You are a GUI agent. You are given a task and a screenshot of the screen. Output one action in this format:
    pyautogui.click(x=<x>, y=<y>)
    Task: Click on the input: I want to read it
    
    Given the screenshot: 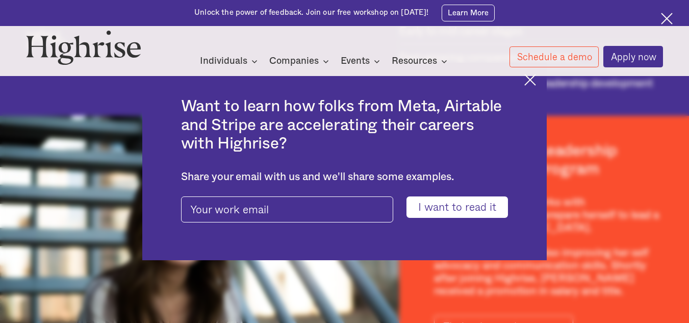 What is the action you would take?
    pyautogui.click(x=457, y=207)
    